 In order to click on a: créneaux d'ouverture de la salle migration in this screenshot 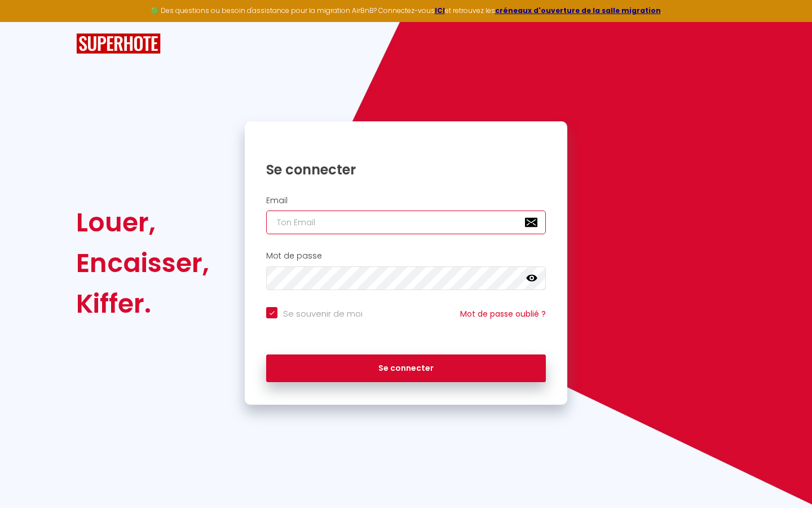, I will do `click(578, 10)`.